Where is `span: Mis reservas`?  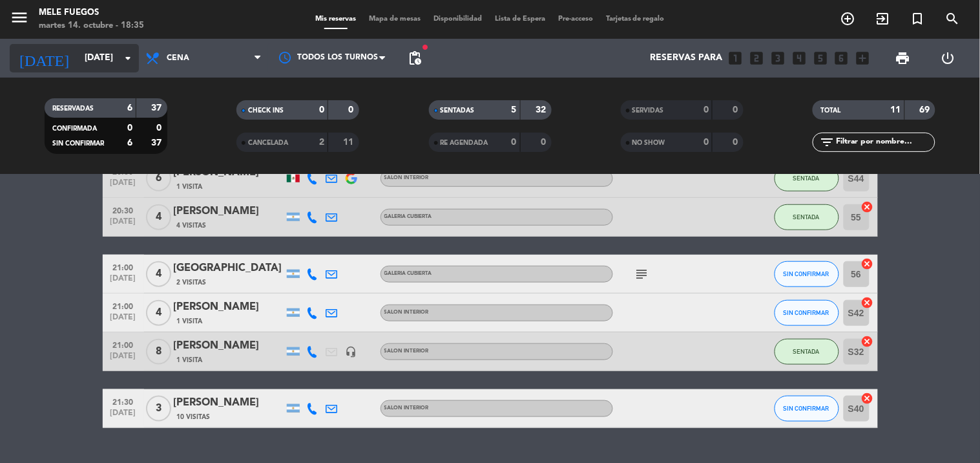 span: Mis reservas is located at coordinates (335, 18).